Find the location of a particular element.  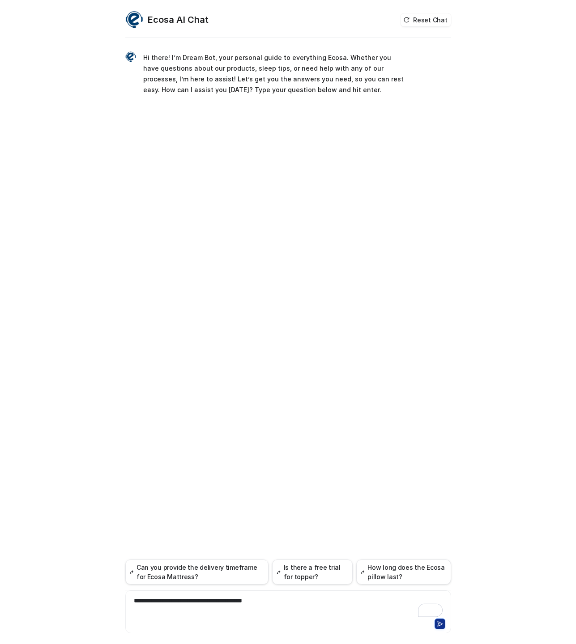

button: Is there a free trial for topper? is located at coordinates (312, 572).